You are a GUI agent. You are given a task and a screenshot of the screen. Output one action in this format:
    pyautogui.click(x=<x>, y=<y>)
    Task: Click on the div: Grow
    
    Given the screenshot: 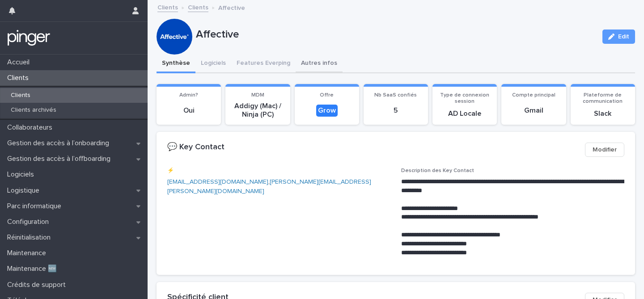 What is the action you would take?
    pyautogui.click(x=327, y=111)
    